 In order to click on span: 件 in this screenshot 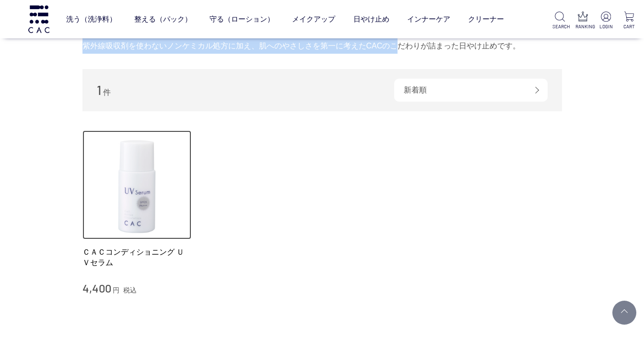, I will do `click(107, 92)`.